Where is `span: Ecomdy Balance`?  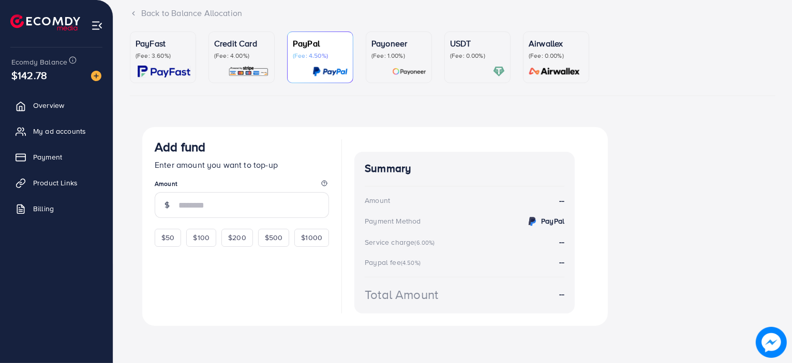 span: Ecomdy Balance is located at coordinates (39, 62).